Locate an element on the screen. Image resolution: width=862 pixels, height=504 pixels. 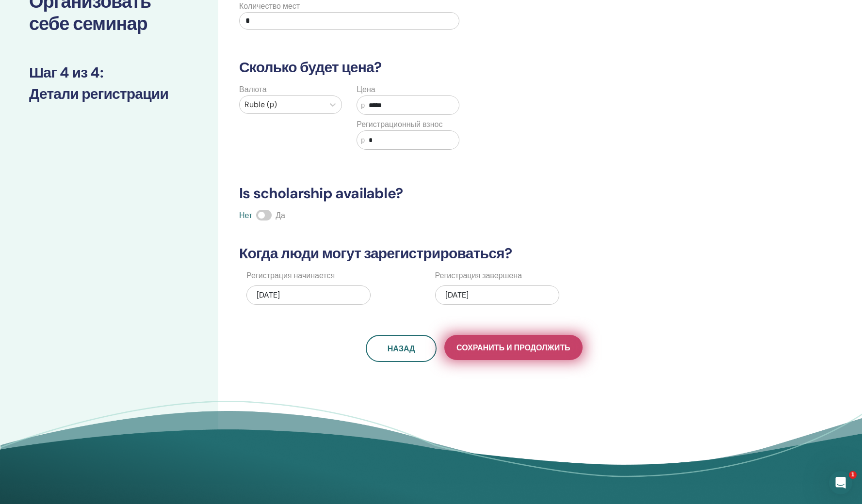
label: Валюта is located at coordinates (252, 90).